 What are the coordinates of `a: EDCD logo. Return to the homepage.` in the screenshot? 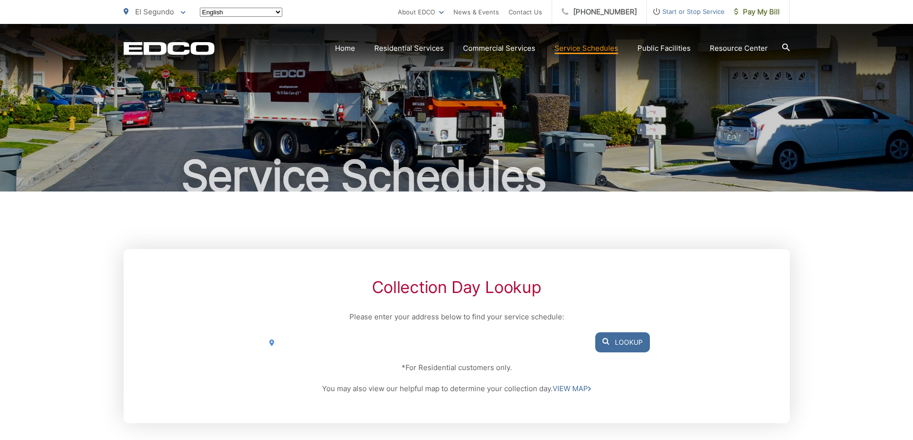 It's located at (169, 48).